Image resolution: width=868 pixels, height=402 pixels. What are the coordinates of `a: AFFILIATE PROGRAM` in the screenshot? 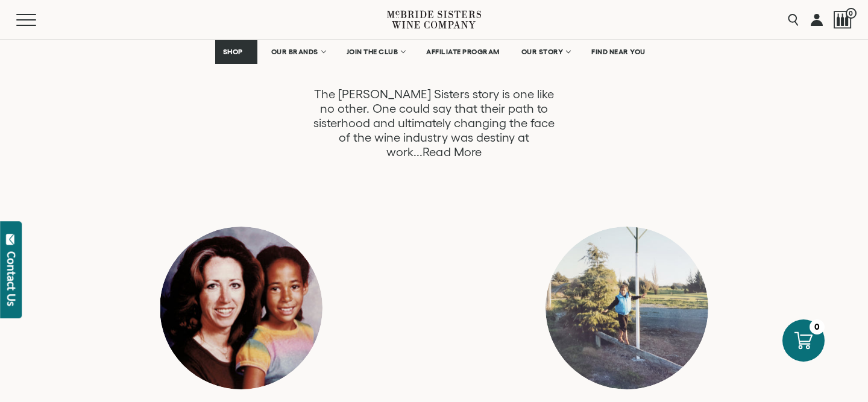 It's located at (463, 52).